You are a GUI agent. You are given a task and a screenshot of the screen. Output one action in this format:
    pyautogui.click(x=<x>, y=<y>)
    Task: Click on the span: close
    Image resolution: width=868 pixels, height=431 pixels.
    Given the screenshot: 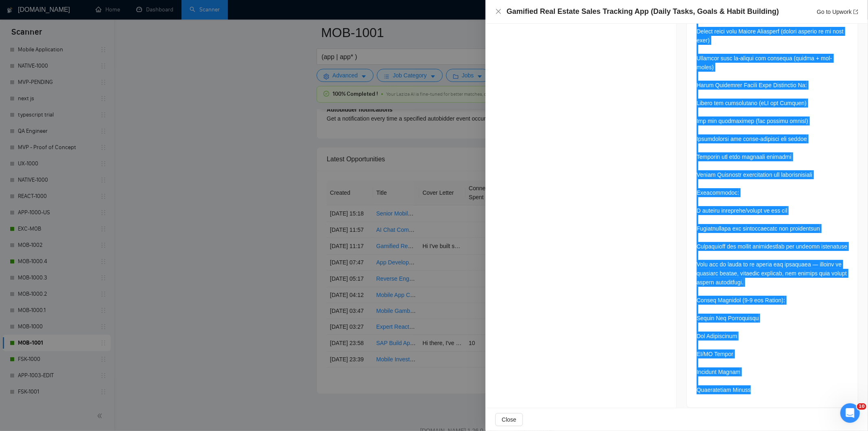 What is the action you would take?
    pyautogui.click(x=499, y=11)
    